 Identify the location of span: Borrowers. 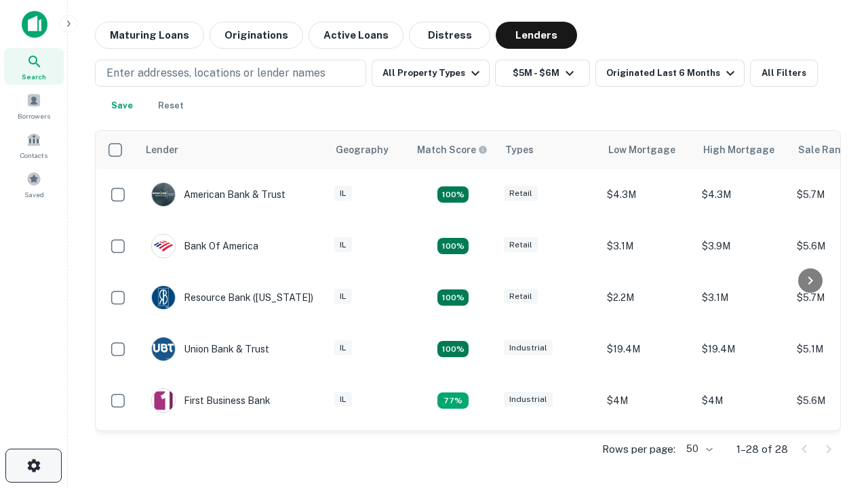
(34, 116).